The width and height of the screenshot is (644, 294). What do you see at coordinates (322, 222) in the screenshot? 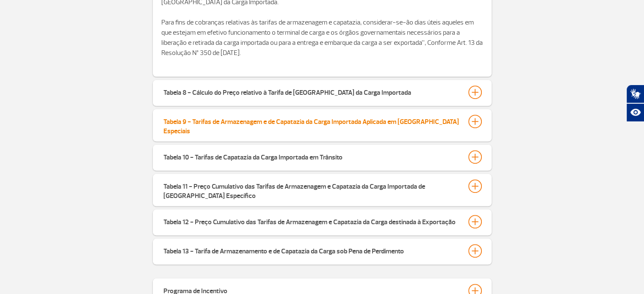
I see `button: Tabela 12 - Preço Cumulativo das Tarifas de Armazenagem e Capatazia da Carga destinada à Exportação` at bounding box center [322, 222].